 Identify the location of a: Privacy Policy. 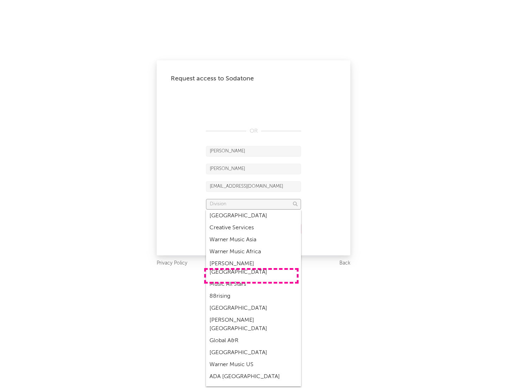
(172, 263).